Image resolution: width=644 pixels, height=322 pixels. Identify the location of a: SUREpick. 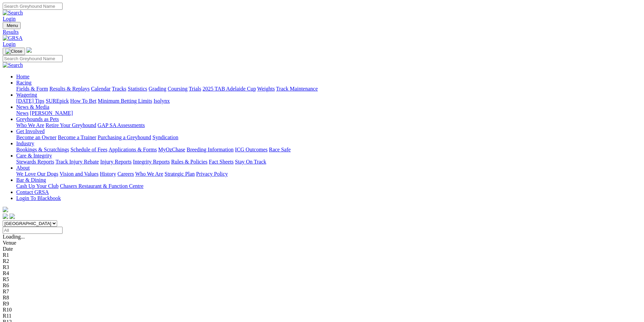
(57, 101).